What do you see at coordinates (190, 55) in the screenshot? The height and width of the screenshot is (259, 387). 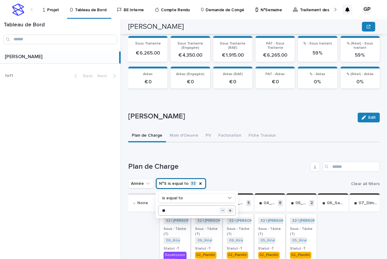 I see `p: € 4,350.00` at bounding box center [190, 55].